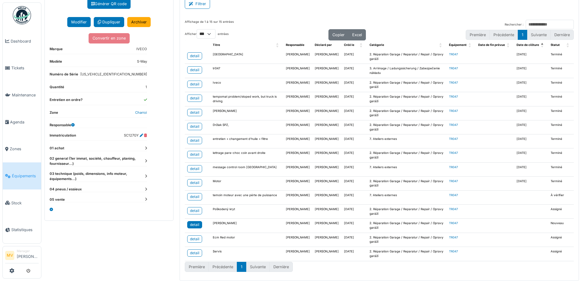  What do you see at coordinates (247, 240) in the screenshot?
I see `td: Ecm Red motor` at bounding box center [247, 240].